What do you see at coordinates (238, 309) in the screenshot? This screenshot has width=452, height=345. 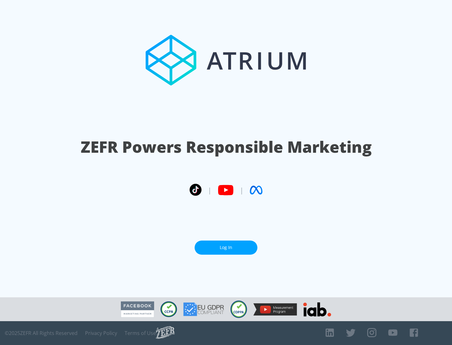 I see `img: COPPA Compliant` at bounding box center [238, 309].